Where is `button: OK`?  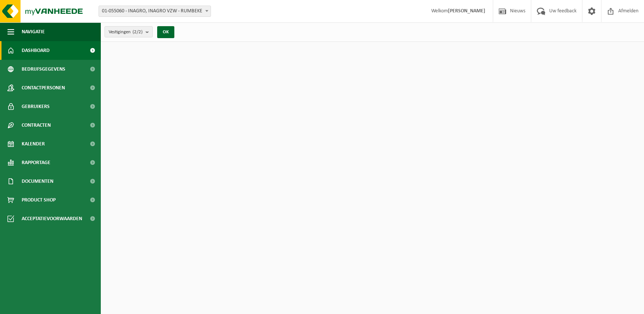
button: OK is located at coordinates (166, 32).